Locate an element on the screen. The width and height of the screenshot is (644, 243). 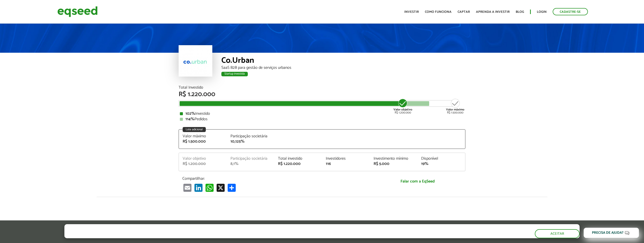
a: Compartilhar is located at coordinates (231, 187).